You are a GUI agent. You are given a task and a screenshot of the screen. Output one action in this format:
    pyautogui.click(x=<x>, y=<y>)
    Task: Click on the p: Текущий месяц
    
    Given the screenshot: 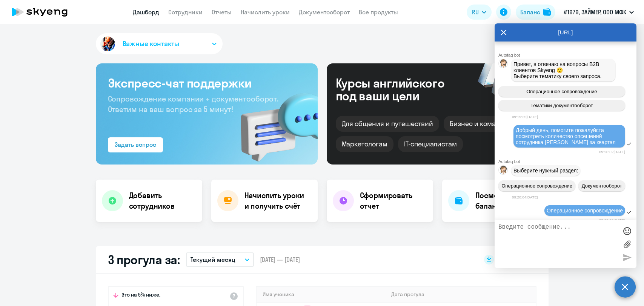 What is the action you would take?
    pyautogui.click(x=213, y=260)
    